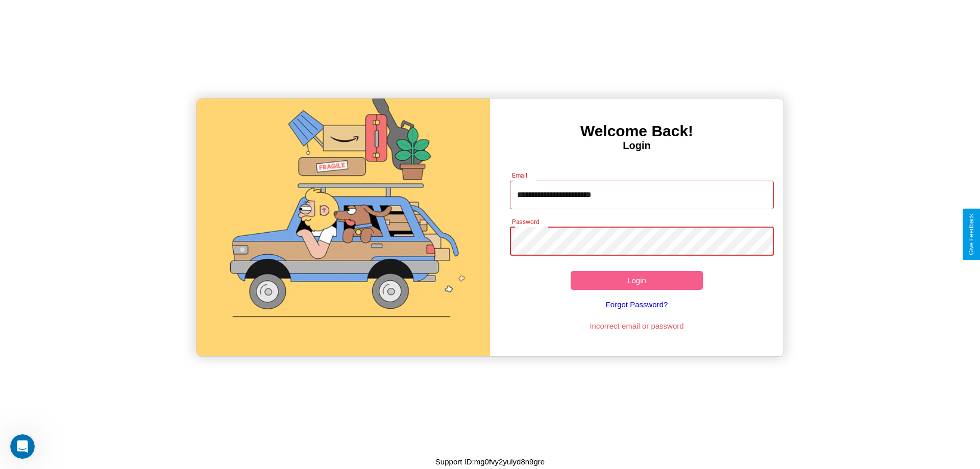 The image size is (980, 469). I want to click on button: Login, so click(637, 280).